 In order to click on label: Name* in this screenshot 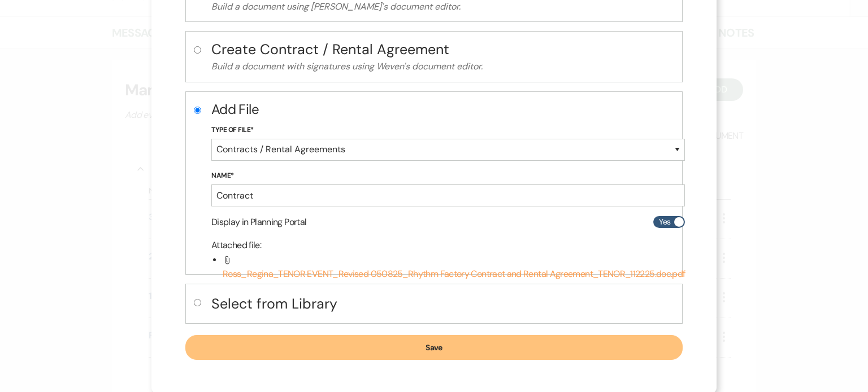, I will do `click(448, 176)`.